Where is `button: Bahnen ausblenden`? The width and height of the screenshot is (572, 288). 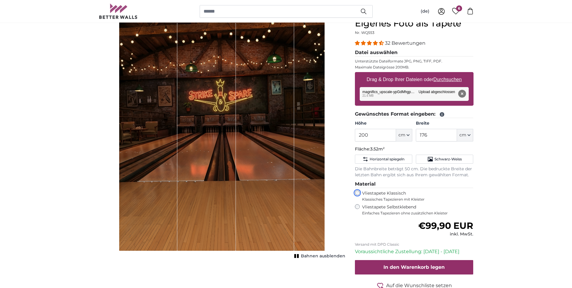 button: Bahnen ausblenden is located at coordinates (319, 256).